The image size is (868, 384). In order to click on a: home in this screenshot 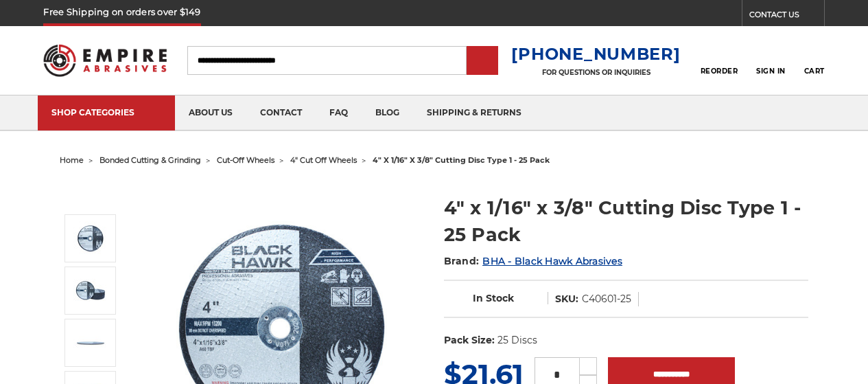, I will do `click(71, 160)`.